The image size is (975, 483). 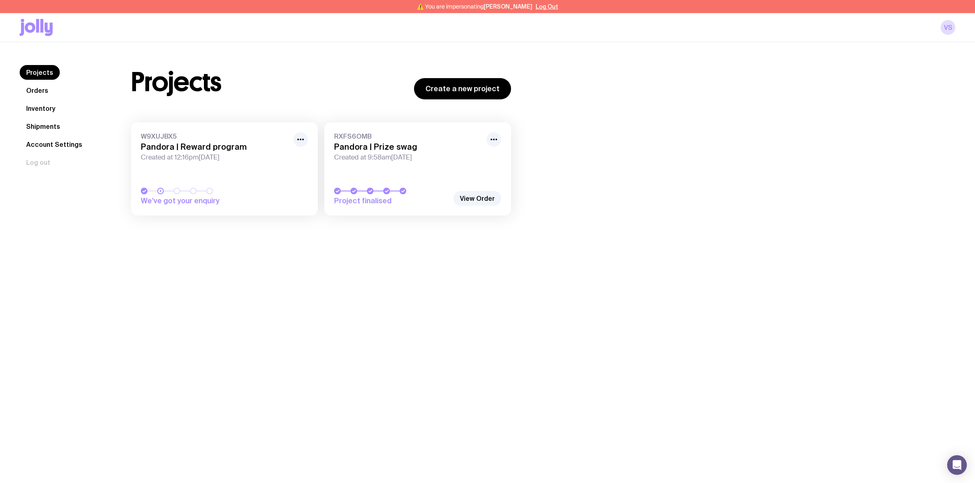 What do you see at coordinates (408, 147) in the screenshot?
I see `h3: Pandora | Prize swag` at bounding box center [408, 147].